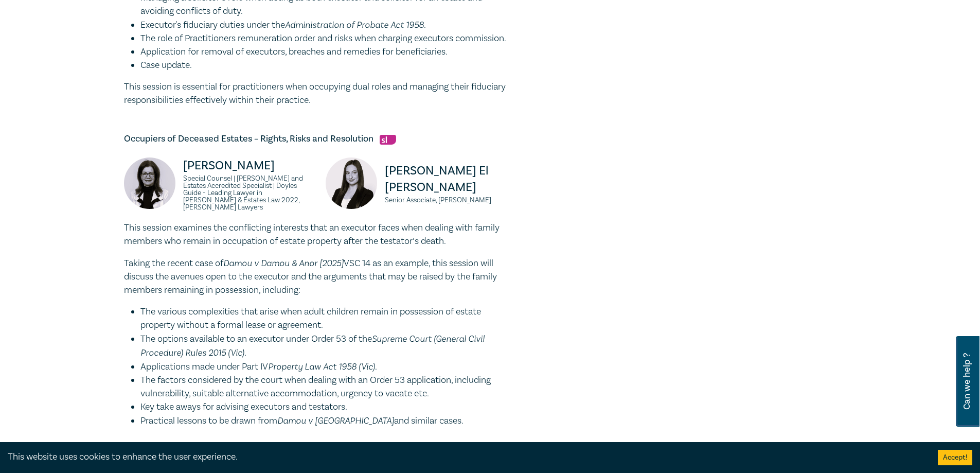 The width and height of the screenshot is (980, 473). What do you see at coordinates (328, 319) in the screenshot?
I see `li: The various complexities that arise when adult children remain in possession of estate property w...` at bounding box center [328, 319].